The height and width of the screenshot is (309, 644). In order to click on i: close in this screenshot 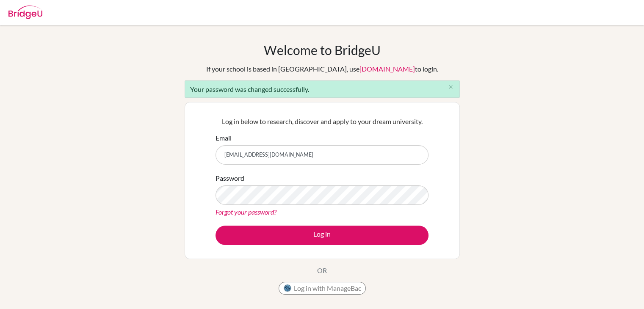, I will do `click(450, 87)`.